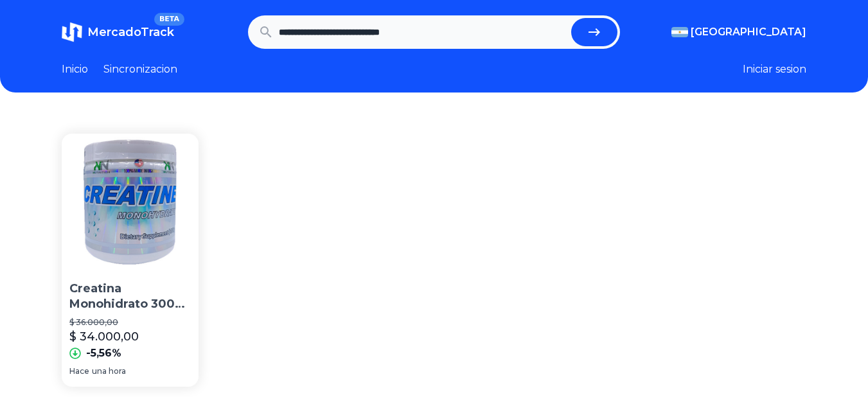 The image size is (868, 397). What do you see at coordinates (130, 260) in the screenshot?
I see `a: Creatina Monohidrato 300 Grs Mesh 200 Calidad Pharma KnCreatina Monohidrato 300 Grs Mesh 200 Cali...` at bounding box center [130, 260].